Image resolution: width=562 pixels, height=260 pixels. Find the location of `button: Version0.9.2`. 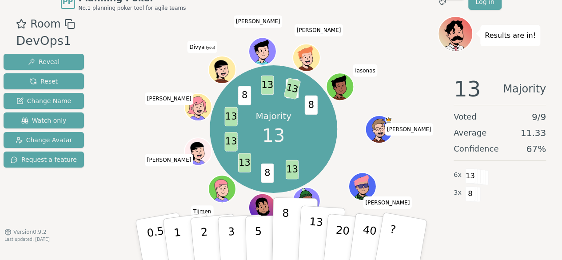

button: Version0.9.2 is located at coordinates (25, 232).